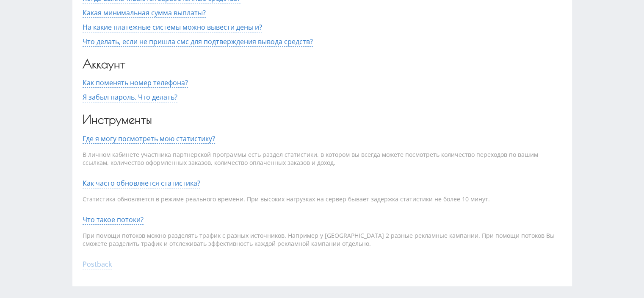 The height and width of the screenshot is (298, 644). What do you see at coordinates (322, 199) in the screenshot?
I see `div: Статистика обновляется в режиме реального времени. При высоких нагрузках на сервер бывает задержк...` at bounding box center [322, 199].